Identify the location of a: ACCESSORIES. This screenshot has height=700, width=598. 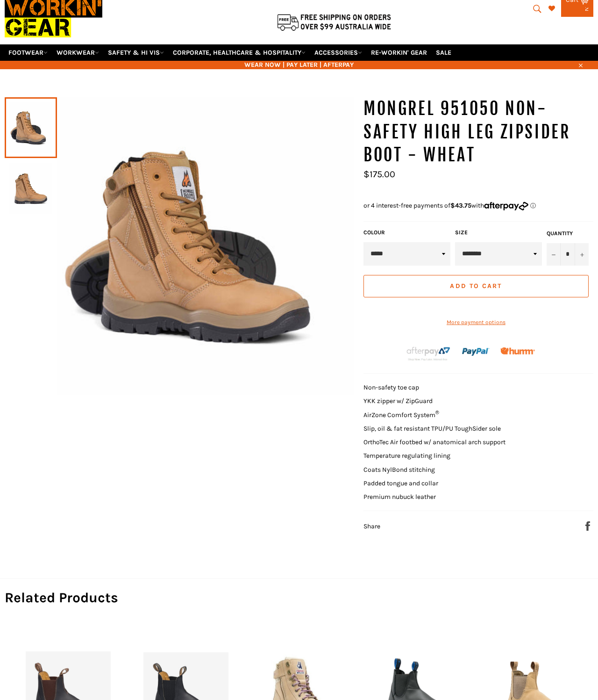
(338, 52).